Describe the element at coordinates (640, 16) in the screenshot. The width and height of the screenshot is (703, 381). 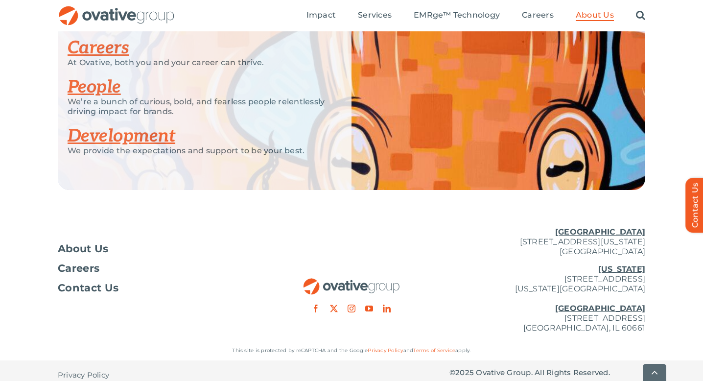
I see `a: Search` at that location.